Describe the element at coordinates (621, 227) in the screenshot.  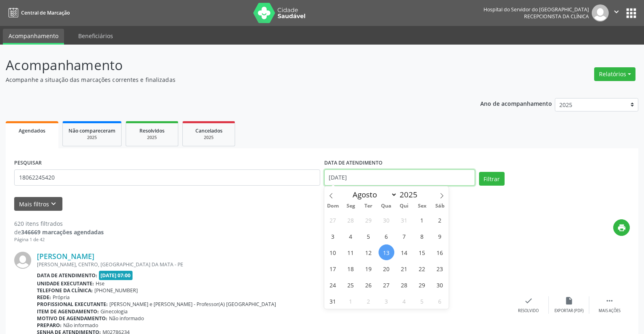
I see `button: print` at that location.